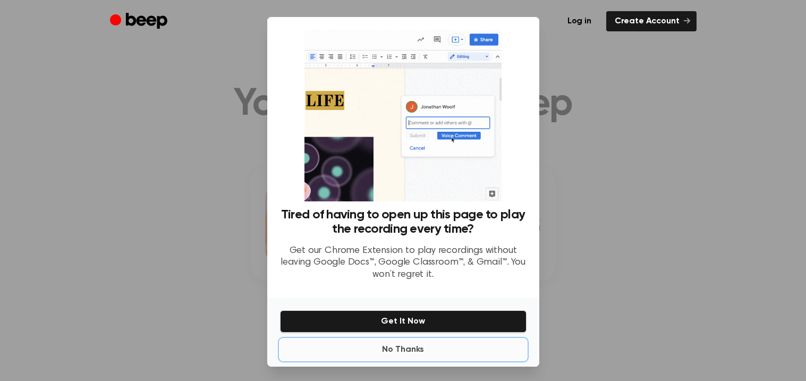 This screenshot has width=806, height=381. I want to click on button: No Thanks, so click(403, 349).